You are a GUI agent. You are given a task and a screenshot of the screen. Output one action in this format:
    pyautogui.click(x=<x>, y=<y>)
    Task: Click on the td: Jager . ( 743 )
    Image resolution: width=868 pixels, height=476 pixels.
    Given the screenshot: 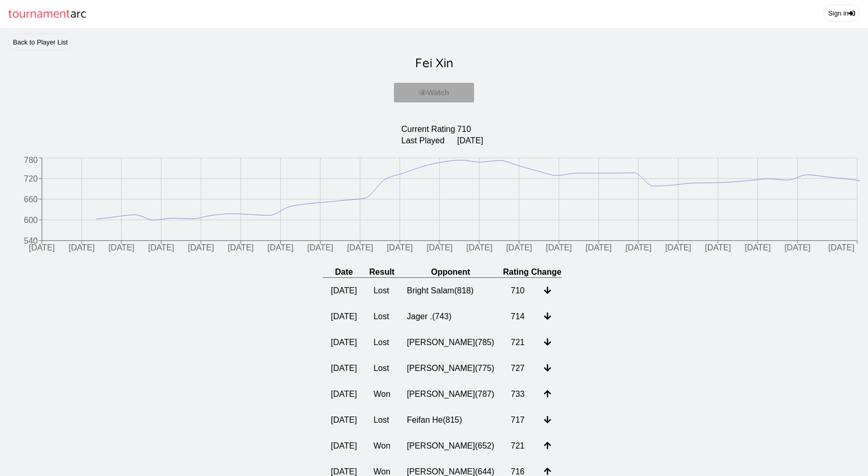 What is the action you would take?
    pyautogui.click(x=451, y=317)
    